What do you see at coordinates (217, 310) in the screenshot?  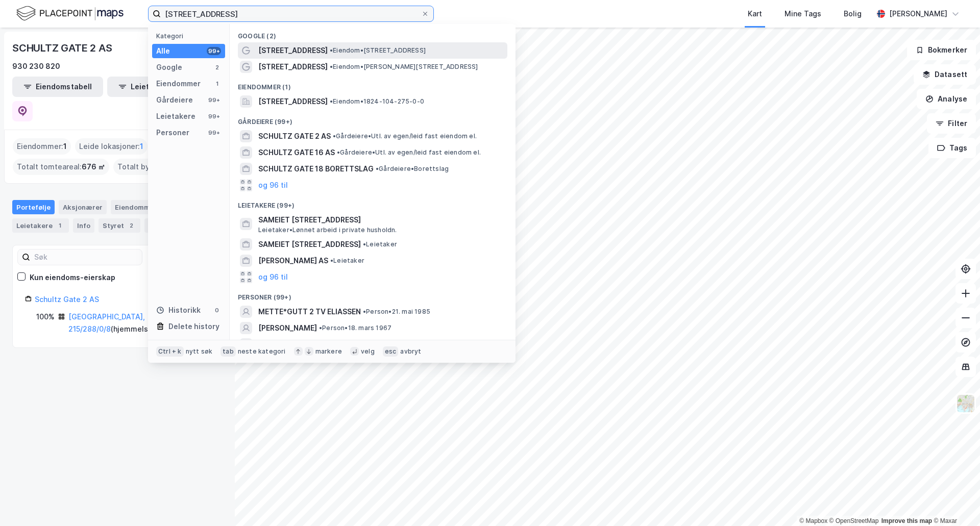 I see `div: 0` at bounding box center [217, 310].